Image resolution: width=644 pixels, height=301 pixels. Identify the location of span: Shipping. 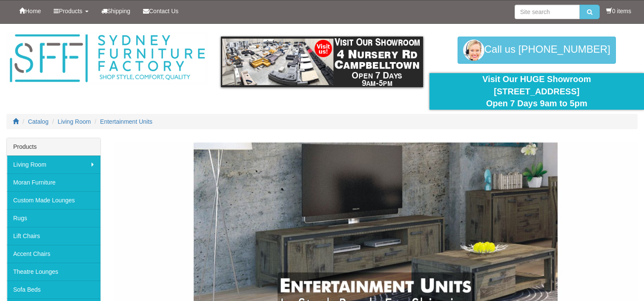
(119, 11).